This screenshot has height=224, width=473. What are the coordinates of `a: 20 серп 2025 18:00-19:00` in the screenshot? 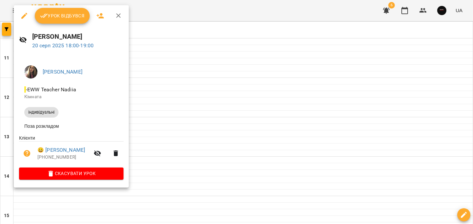 It's located at (63, 45).